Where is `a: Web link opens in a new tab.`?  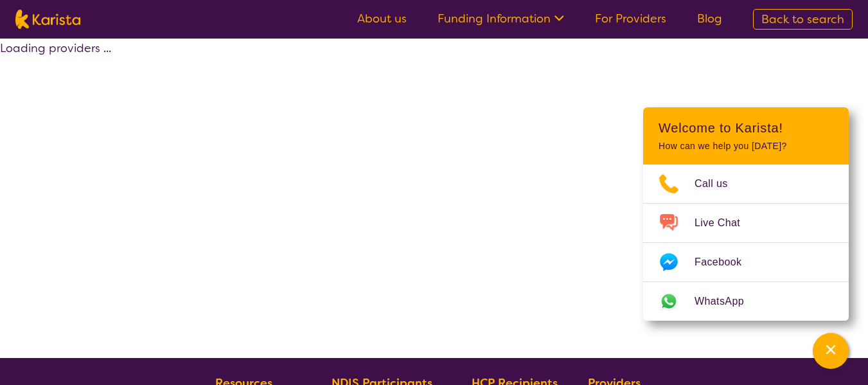 a: Web link opens in a new tab. is located at coordinates (746, 301).